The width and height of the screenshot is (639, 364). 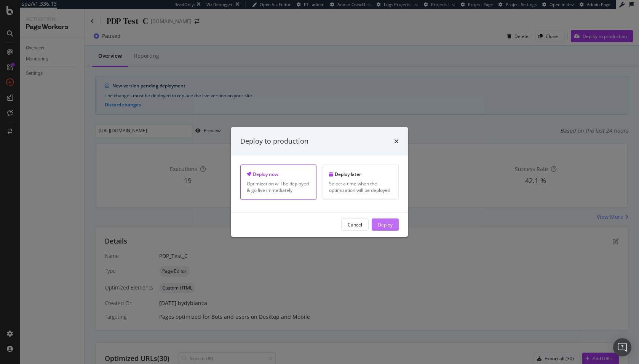 What do you see at coordinates (360, 187) in the screenshot?
I see `div: Select a time when the optimization will be deployed` at bounding box center [360, 187].